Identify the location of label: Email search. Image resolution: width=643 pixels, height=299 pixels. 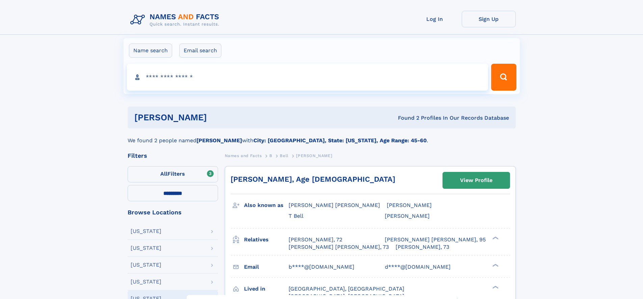
(200, 51).